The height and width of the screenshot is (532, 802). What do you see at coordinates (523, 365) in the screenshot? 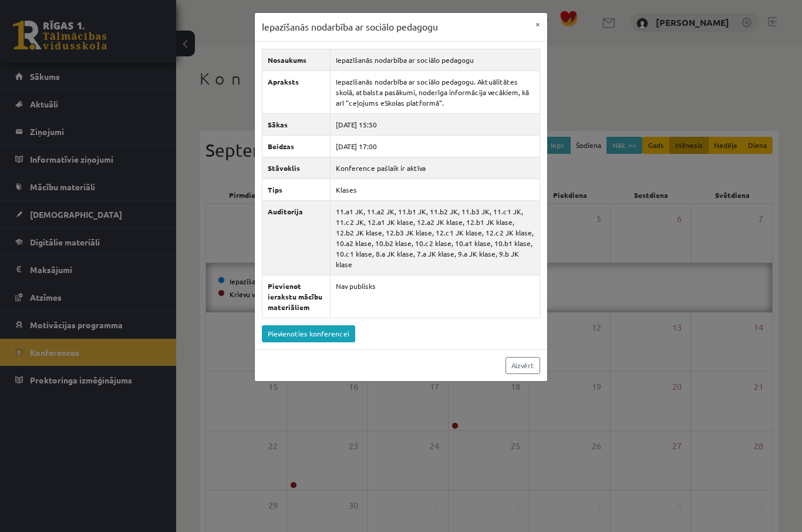
I see `a: Aizvērt` at bounding box center [523, 365].